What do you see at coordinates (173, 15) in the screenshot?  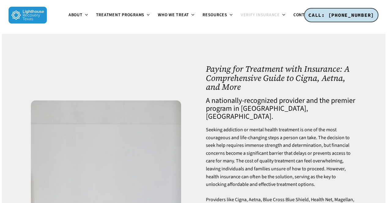 I see `span: Who We Treat` at bounding box center [173, 15].